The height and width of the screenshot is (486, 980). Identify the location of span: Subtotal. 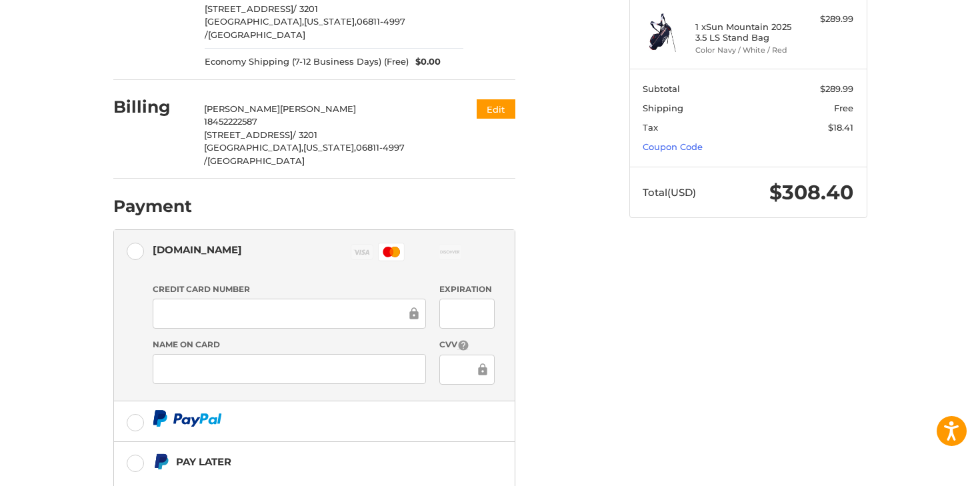
(661, 89).